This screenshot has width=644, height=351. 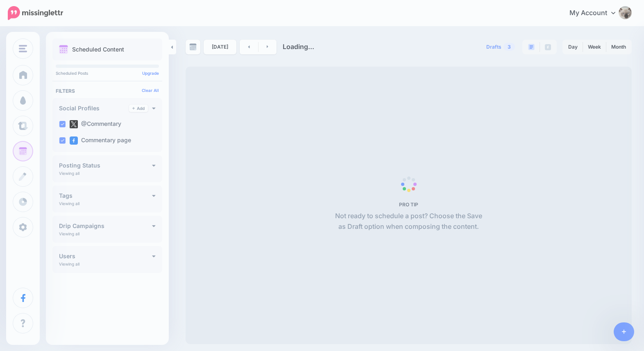 What do you see at coordinates (93, 108) in the screenshot?
I see `h4: Social Profiles` at bounding box center [93, 108].